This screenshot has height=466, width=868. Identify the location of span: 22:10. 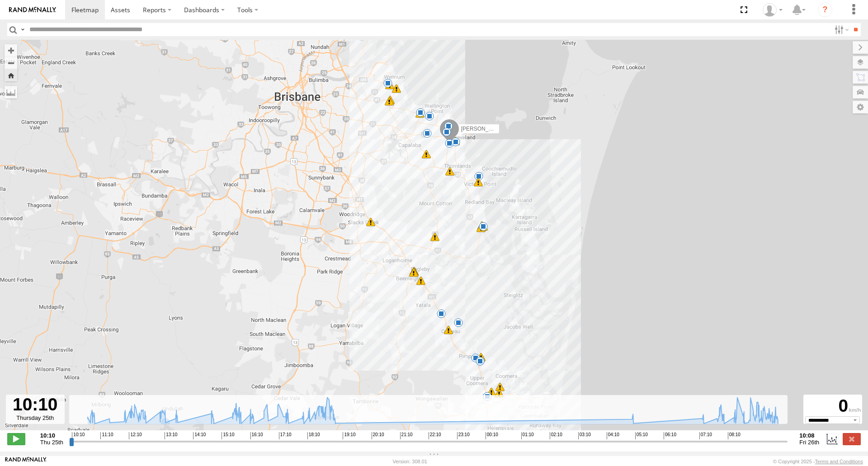
(435, 436).